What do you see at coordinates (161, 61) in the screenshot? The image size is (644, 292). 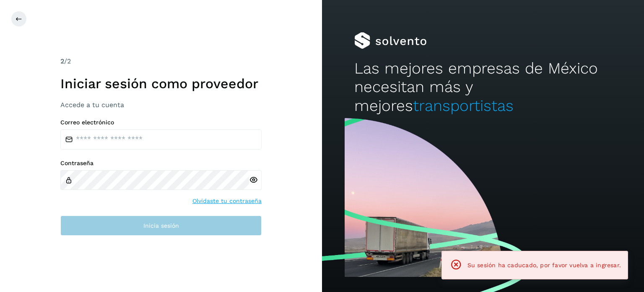 I see `div: /2` at bounding box center [161, 61].